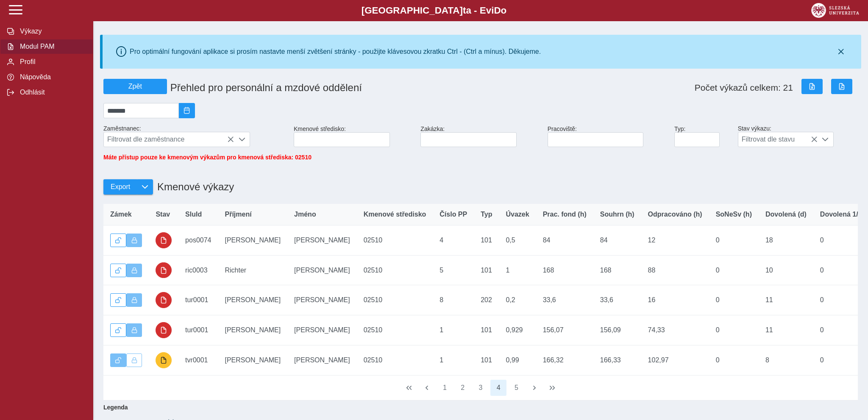  What do you see at coordinates (487, 300) in the screenshot?
I see `td: 202` at bounding box center [487, 300].